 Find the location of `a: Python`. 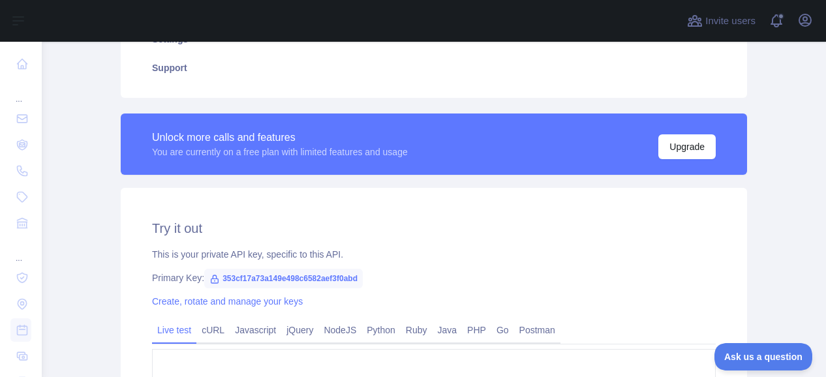

a: Python is located at coordinates (381, 330).